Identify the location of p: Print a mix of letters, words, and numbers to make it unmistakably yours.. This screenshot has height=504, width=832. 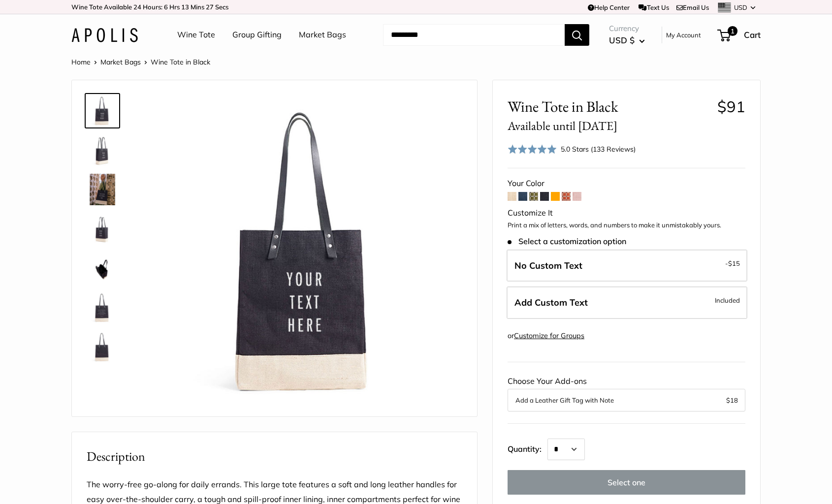
(626, 225).